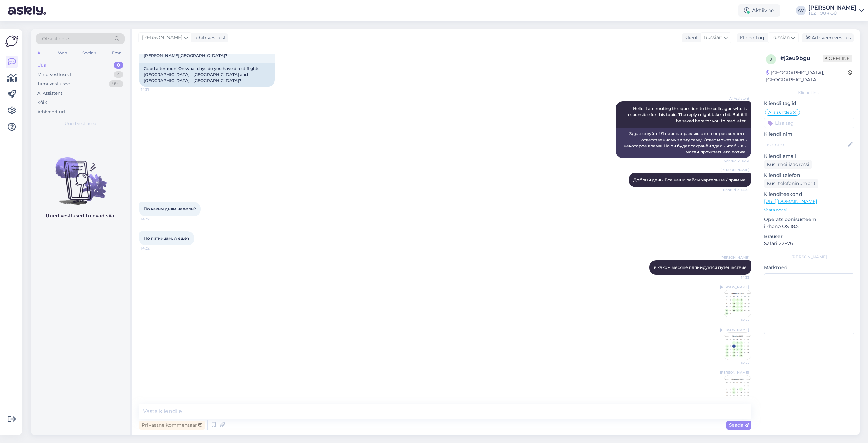  I want to click on p: Safari 22F76, so click(810, 243).